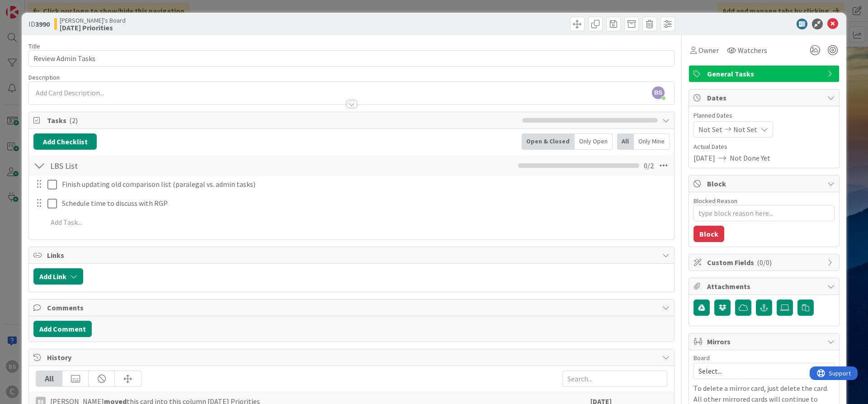 The image size is (868, 404). I want to click on span: Owner, so click(709, 50).